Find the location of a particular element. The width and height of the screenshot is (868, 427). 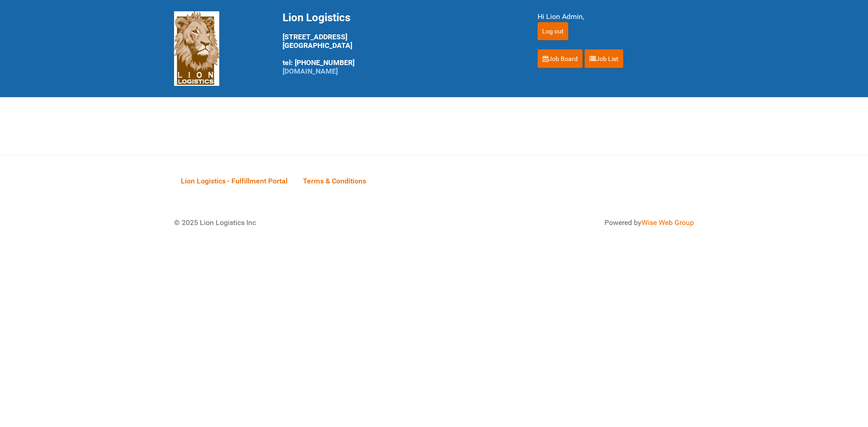

div: Powered by is located at coordinates (570, 222).